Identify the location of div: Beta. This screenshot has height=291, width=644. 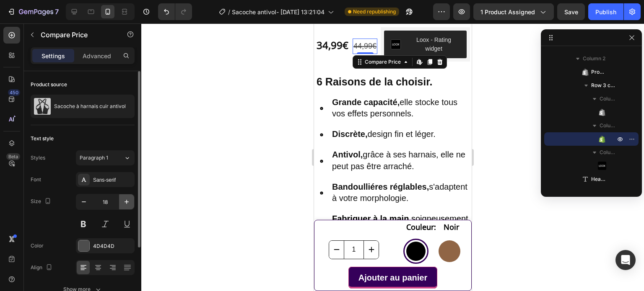
(13, 157).